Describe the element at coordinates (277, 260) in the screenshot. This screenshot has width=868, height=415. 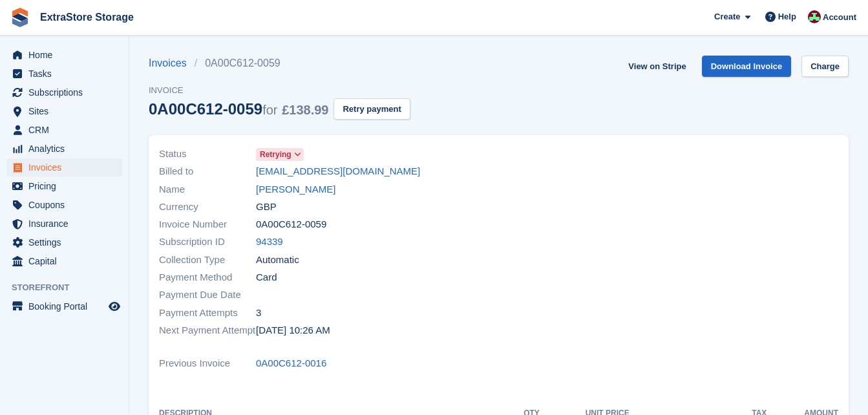
I see `span: Automatic` at that location.